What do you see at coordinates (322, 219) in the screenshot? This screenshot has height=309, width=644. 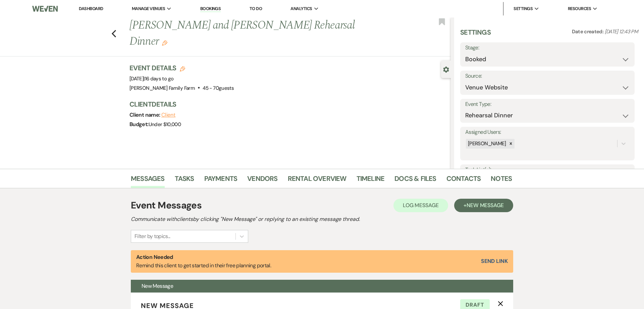 I see `h2: Communicate with clients by clicking "New Message" or replying to an existing message thread.` at bounding box center [322, 219].